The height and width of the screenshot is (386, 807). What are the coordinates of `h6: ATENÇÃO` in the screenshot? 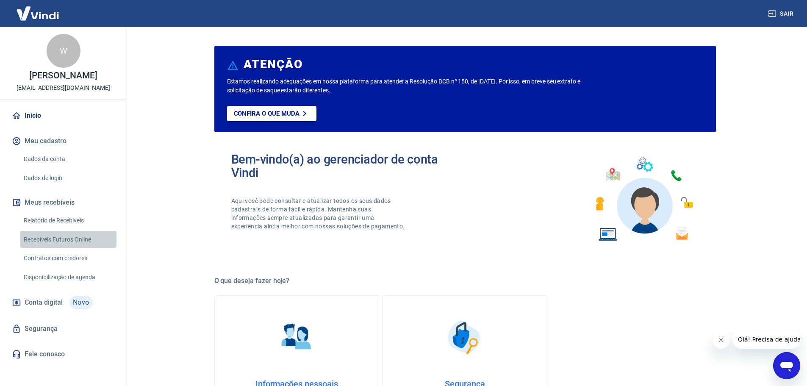 It's located at (273, 64).